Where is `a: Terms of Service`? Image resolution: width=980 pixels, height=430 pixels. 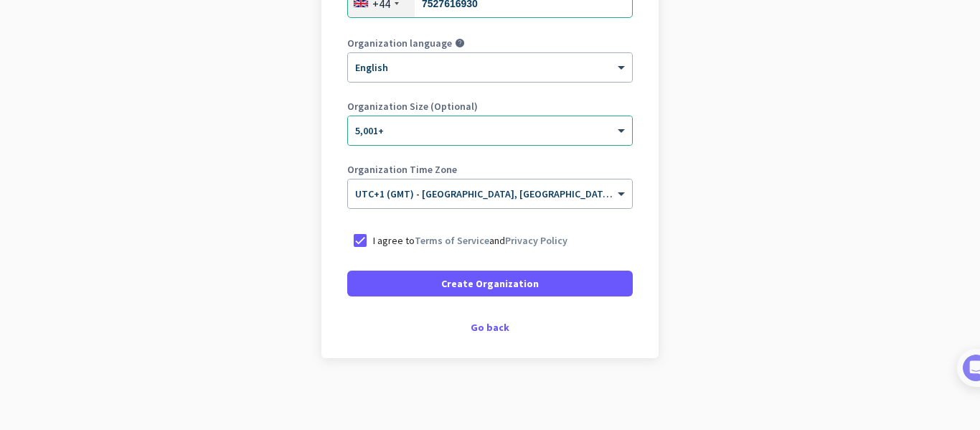 a: Terms of Service is located at coordinates (452, 241).